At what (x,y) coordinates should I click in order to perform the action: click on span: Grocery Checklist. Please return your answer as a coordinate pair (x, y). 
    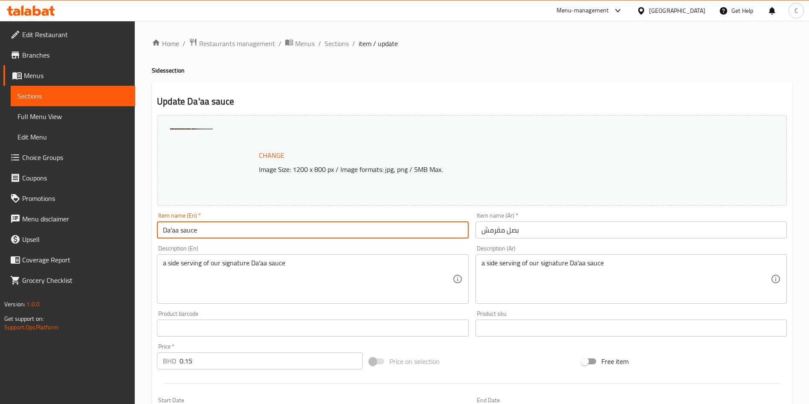
    Looking at the image, I should click on (75, 280).